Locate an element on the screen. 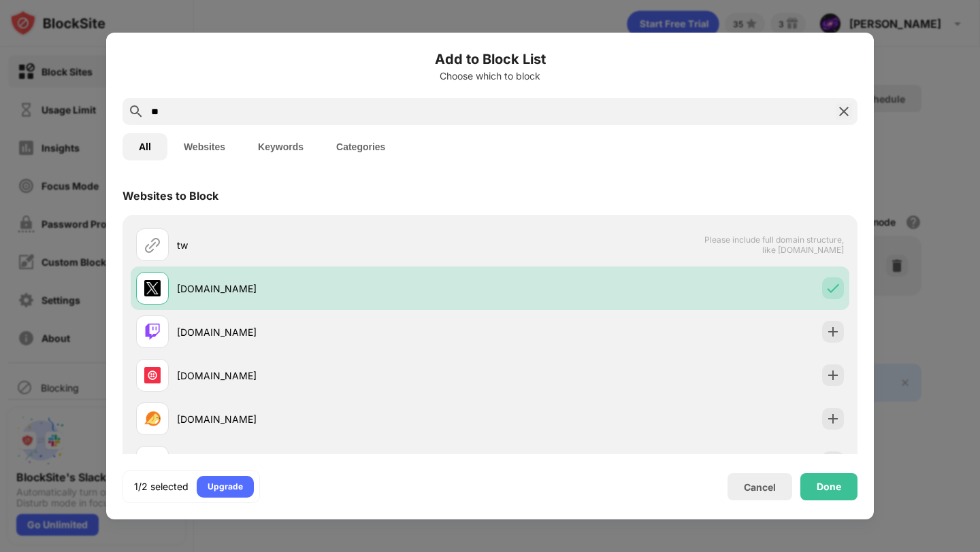 The image size is (980, 552). img: search.svg is located at coordinates (136, 111).